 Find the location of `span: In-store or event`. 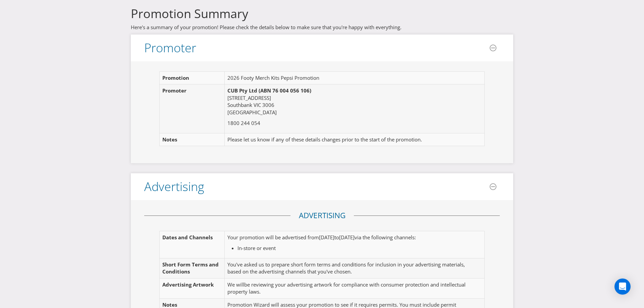

span: In-store or event is located at coordinates (256, 248).